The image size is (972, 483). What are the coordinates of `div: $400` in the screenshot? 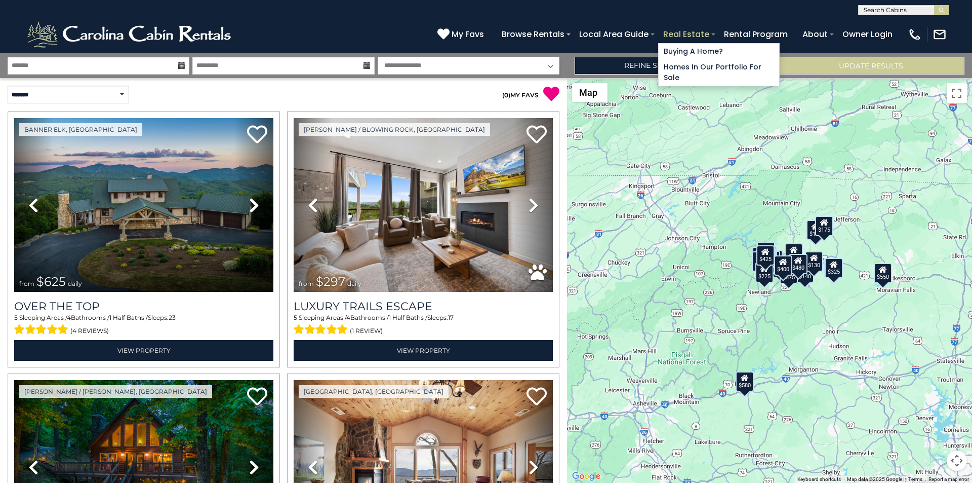 It's located at (783, 265).